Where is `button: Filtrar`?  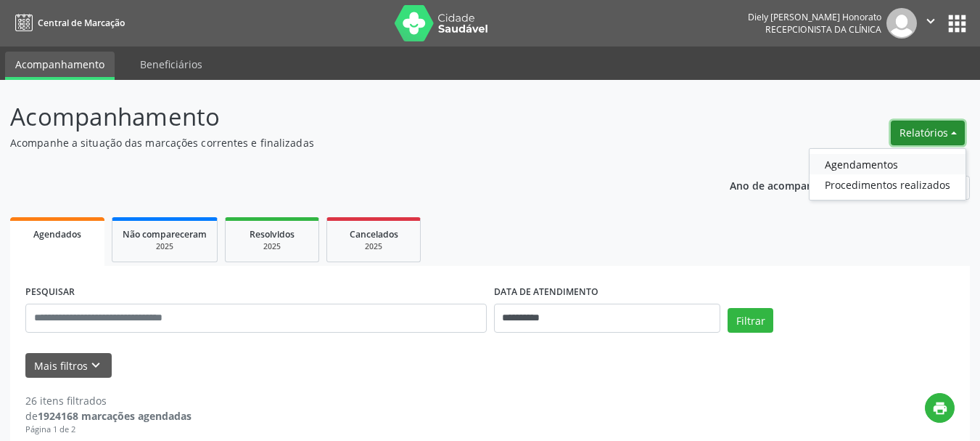 button: Filtrar is located at coordinates (750, 320).